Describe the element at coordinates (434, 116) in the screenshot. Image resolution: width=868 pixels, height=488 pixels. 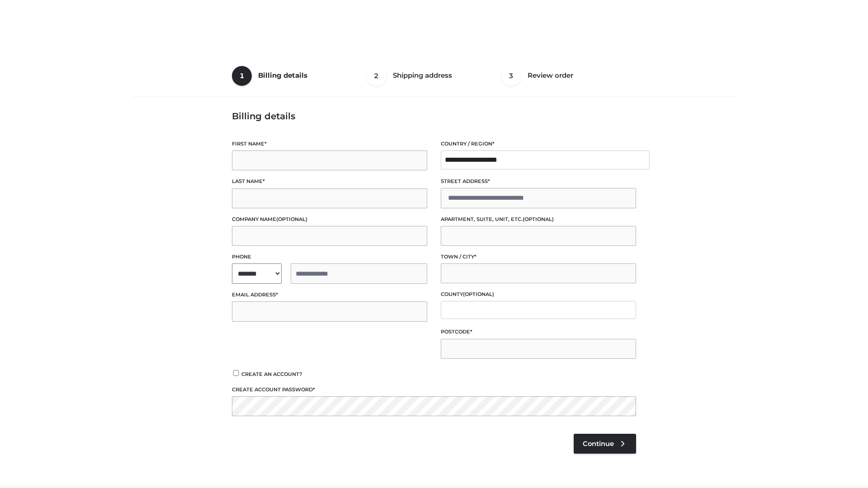
I see `h3: Billing details` at that location.